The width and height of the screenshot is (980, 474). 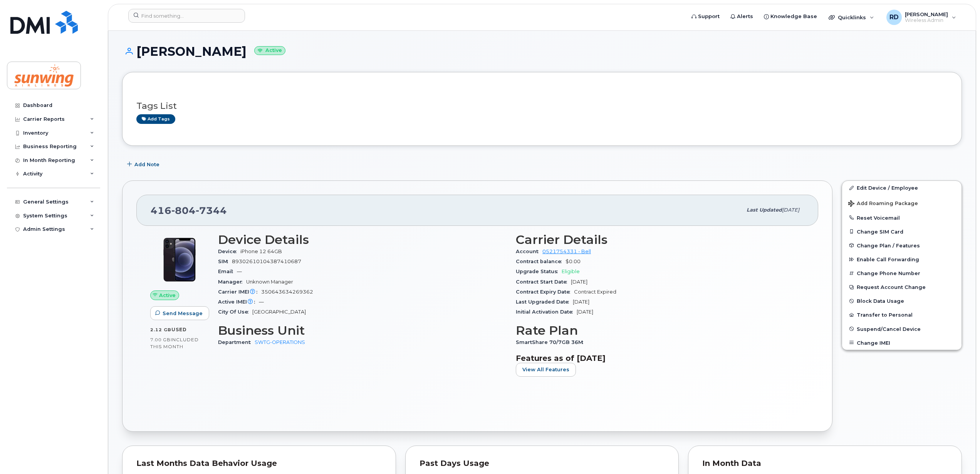 What do you see at coordinates (659, 240) in the screenshot?
I see `h3: Carrier Details` at bounding box center [659, 240].